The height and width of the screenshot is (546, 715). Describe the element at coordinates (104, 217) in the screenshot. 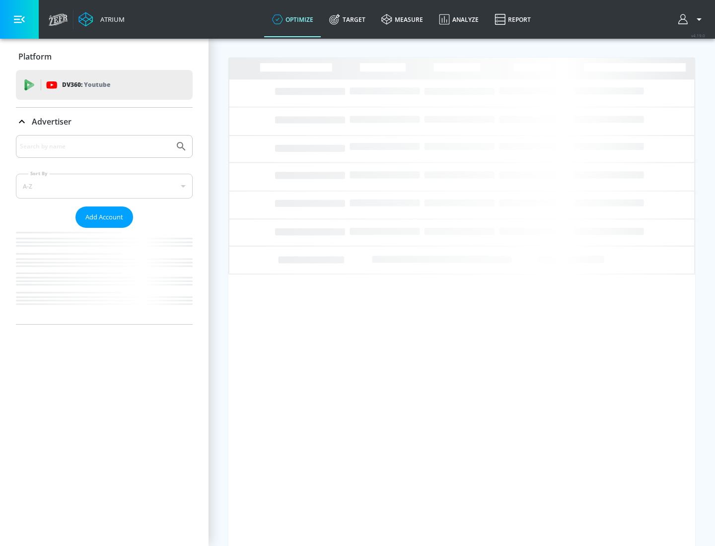

I see `button: Add Account` at that location.